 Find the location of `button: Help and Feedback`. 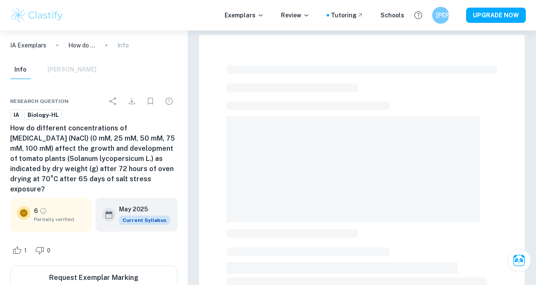

button: Help and Feedback is located at coordinates (418, 15).